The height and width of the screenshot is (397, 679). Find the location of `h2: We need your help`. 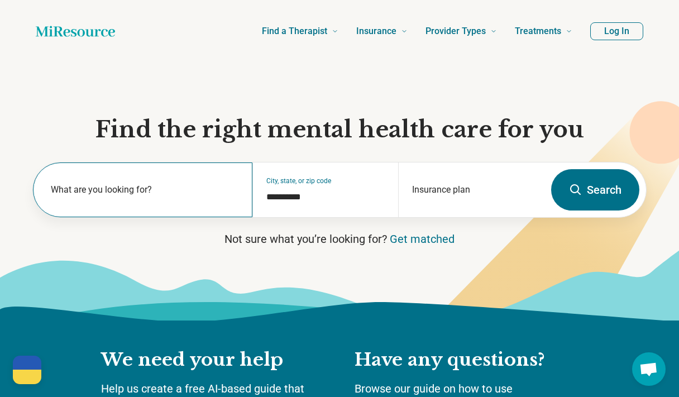

h2: We need your help is located at coordinates (217, 360).